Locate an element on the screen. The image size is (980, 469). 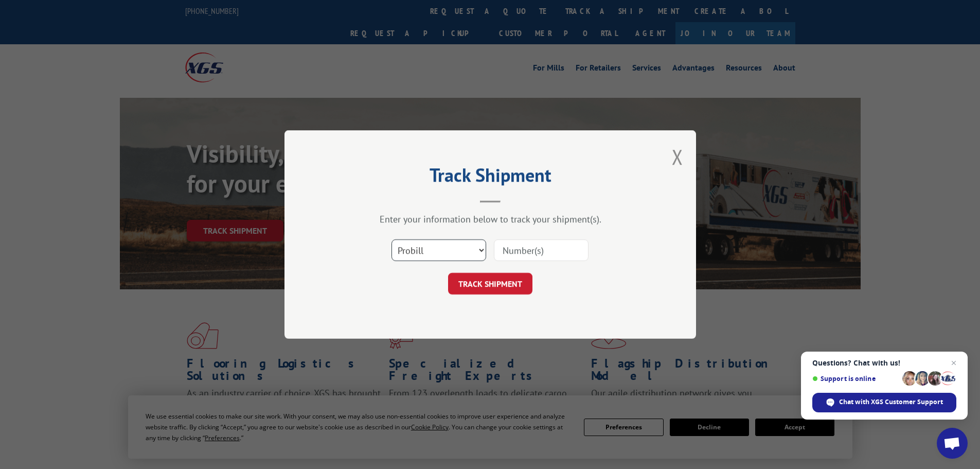
span: Chat with XGS Customer Support is located at coordinates (891, 402).